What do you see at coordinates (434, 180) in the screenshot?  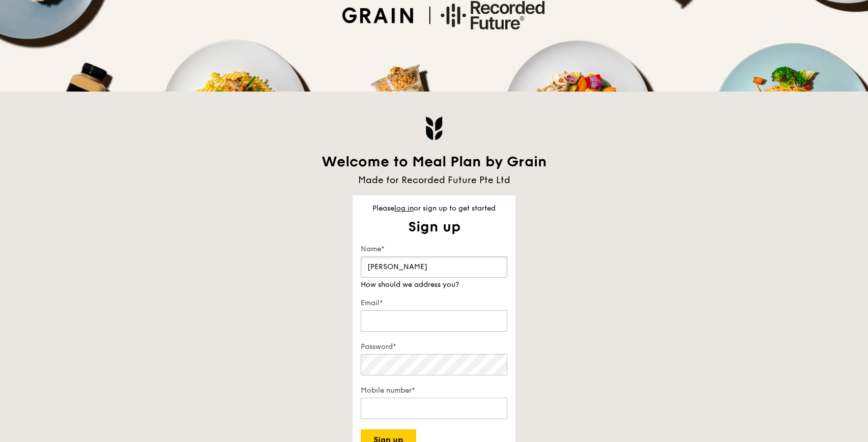 I see `div: Made for Recorded Future Pte Ltd` at bounding box center [434, 180].